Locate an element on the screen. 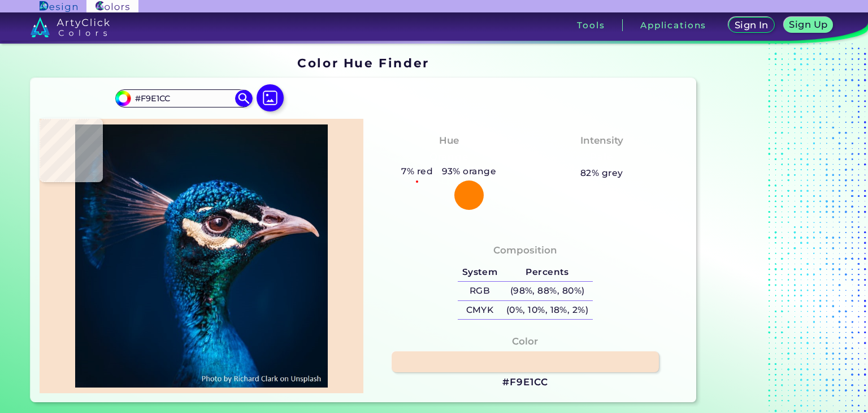  h5: 82% grey is located at coordinates (602, 173).